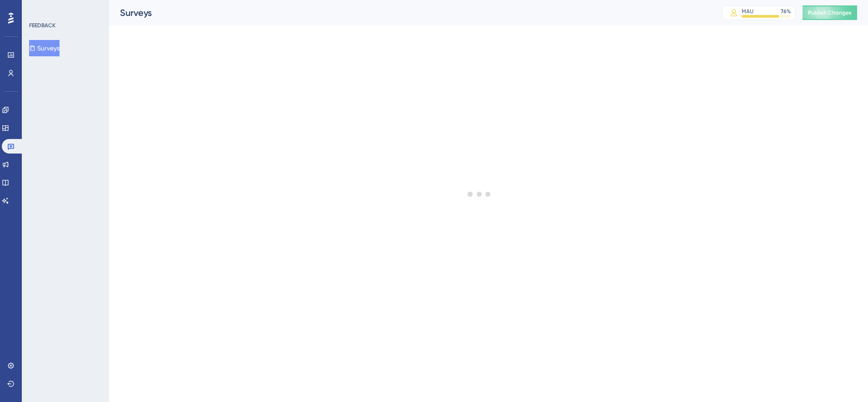  I want to click on span: Publish Changes, so click(830, 13).